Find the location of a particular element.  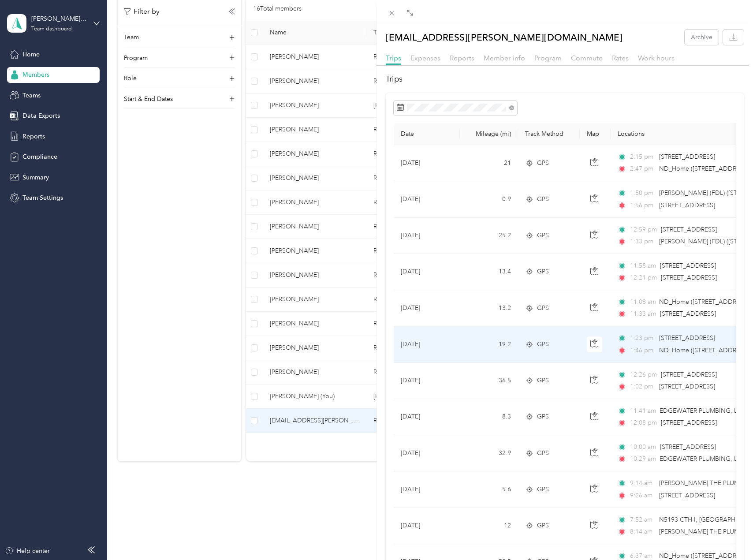

span: Commute is located at coordinates (587, 58).